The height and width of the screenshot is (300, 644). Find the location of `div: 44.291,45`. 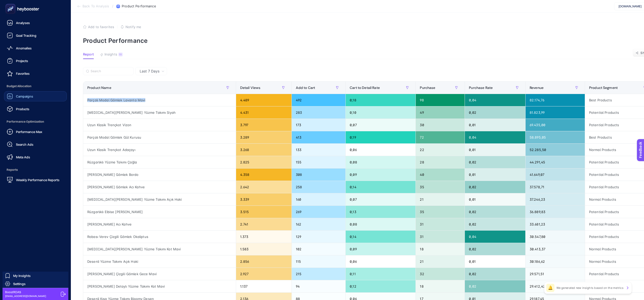

div: 44.291,45 is located at coordinates (555, 162).